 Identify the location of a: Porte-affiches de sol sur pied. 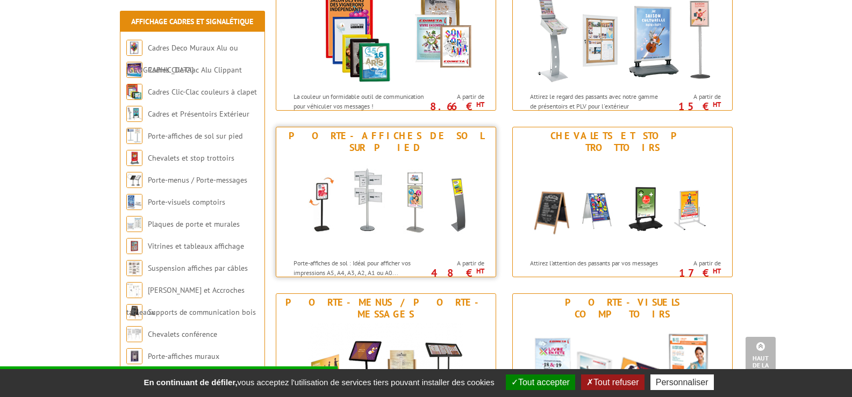
(195, 136).